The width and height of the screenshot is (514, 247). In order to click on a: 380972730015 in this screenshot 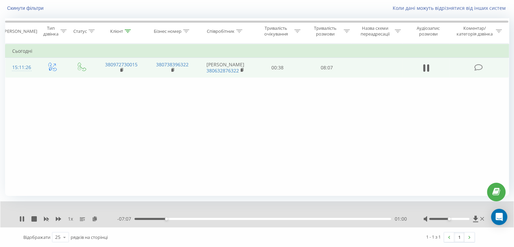, I will do `click(121, 64)`.